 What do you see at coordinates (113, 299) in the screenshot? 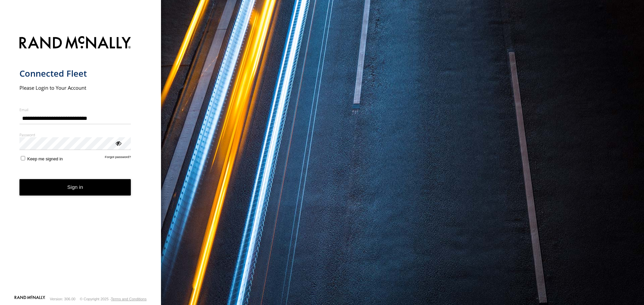
I see `div: © Copyright 2025 -` at bounding box center [113, 299].